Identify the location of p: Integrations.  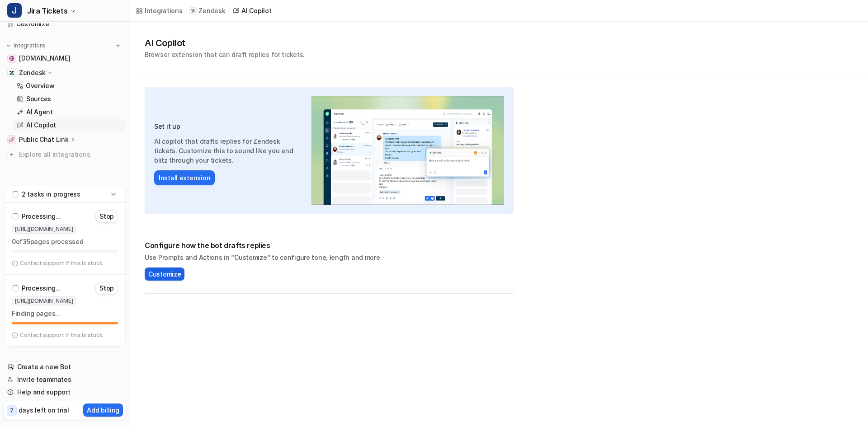
(30, 46).